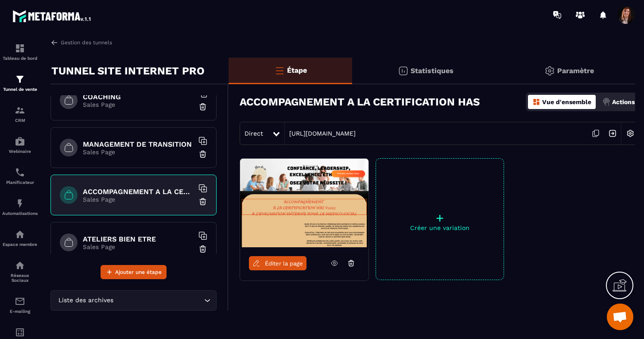 The height and width of the screenshot is (339, 644). What do you see at coordinates (20, 311) in the screenshot?
I see `p: E-mailing` at bounding box center [20, 311].